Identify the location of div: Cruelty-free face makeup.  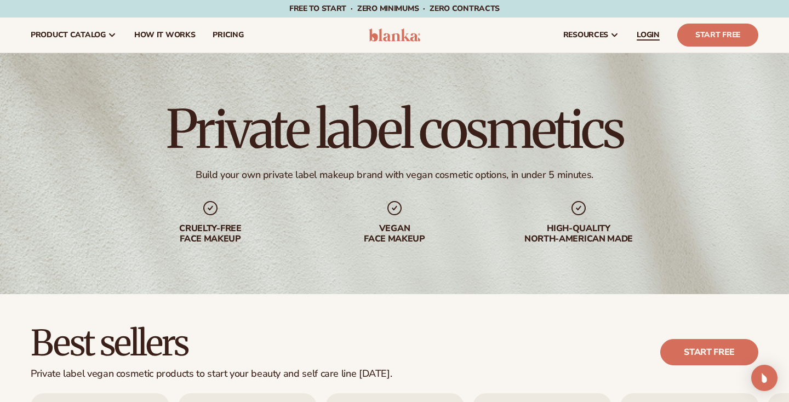
(210, 234).